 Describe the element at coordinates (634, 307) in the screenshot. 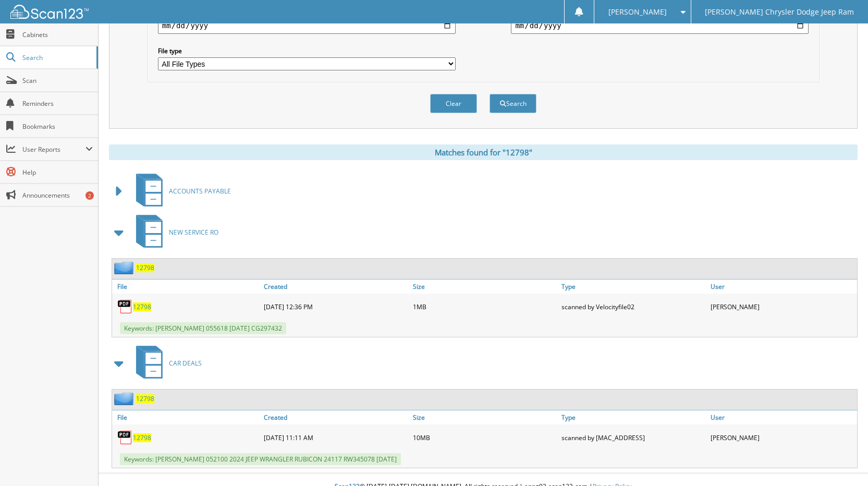

I see `div: scanned by Velocityfile02` at that location.